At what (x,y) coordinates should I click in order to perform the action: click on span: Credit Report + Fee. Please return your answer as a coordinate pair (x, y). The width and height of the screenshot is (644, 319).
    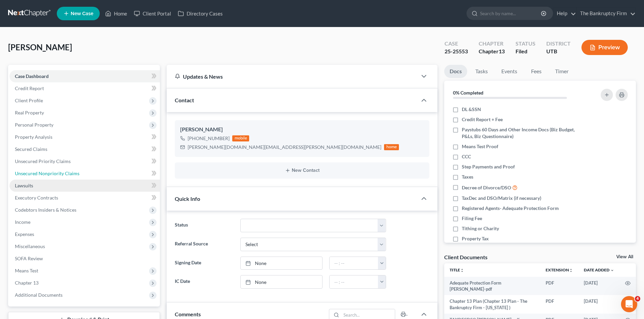
    Looking at the image, I should click on (482, 119).